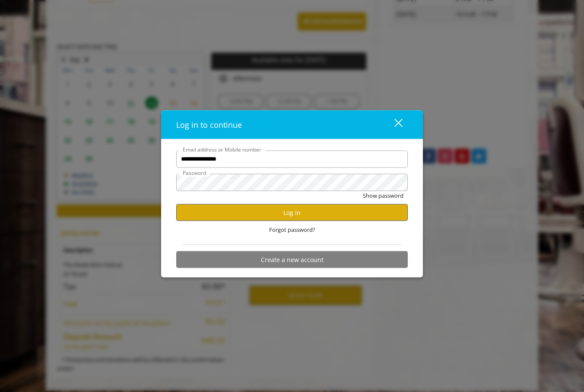 This screenshot has height=392, width=584. Describe the element at coordinates (393, 124) in the screenshot. I see `div: close dialog` at that location.